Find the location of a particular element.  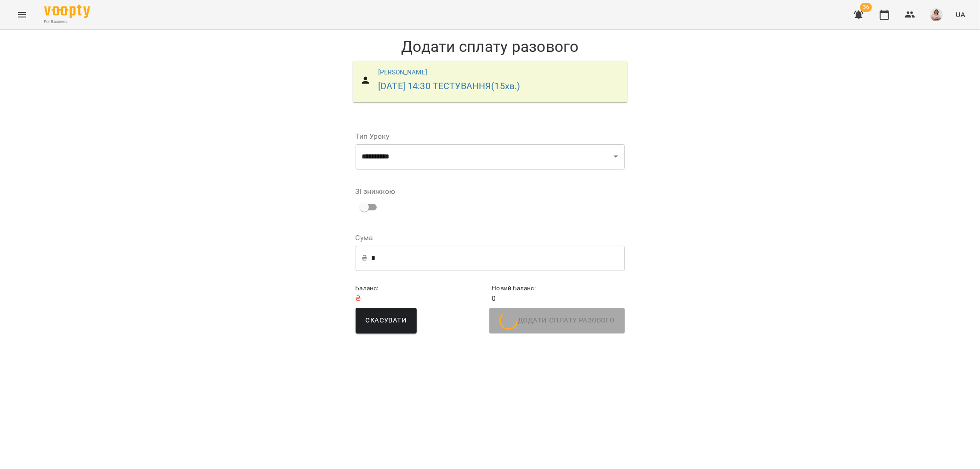

button: UA is located at coordinates (960, 15).